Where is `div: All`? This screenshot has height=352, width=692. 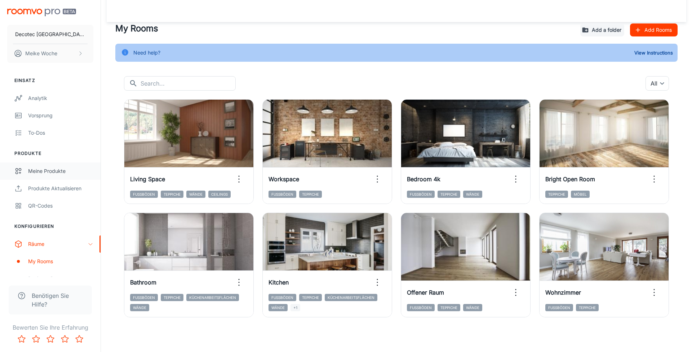 div: All is located at coordinates (657, 83).